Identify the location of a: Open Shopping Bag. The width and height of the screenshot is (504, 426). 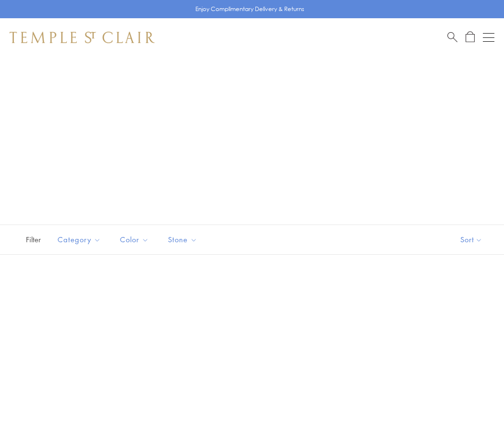
(470, 37).